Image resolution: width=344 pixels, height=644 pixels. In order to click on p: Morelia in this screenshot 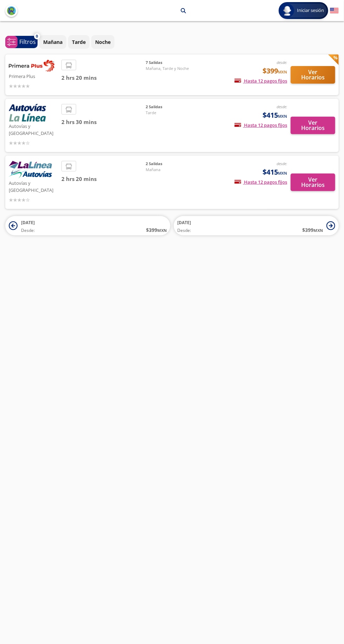, I will do `click(118, 11)`.